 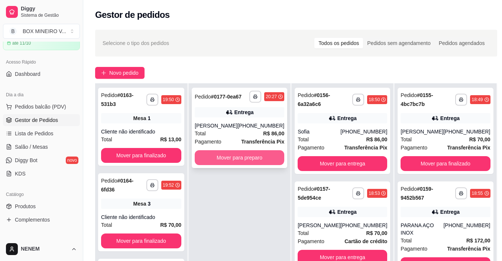 I want to click on span: Diggy Bot, so click(x=26, y=160).